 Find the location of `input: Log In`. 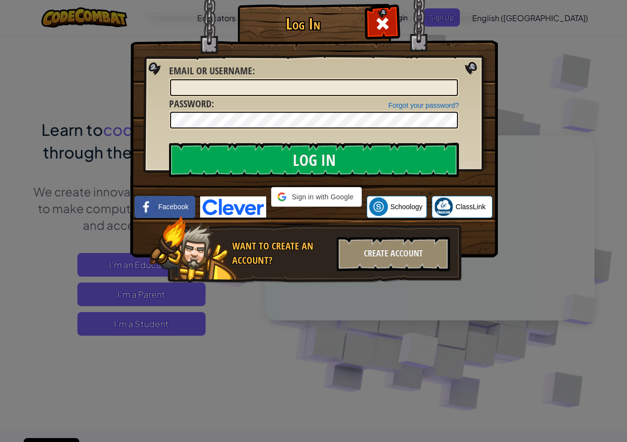

input: Log In is located at coordinates (314, 160).